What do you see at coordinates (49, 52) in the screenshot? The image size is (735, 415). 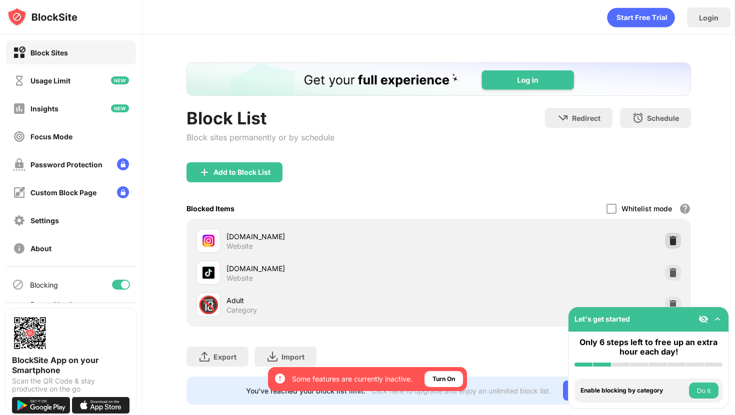 I see `div: Block Sites` at bounding box center [49, 52].